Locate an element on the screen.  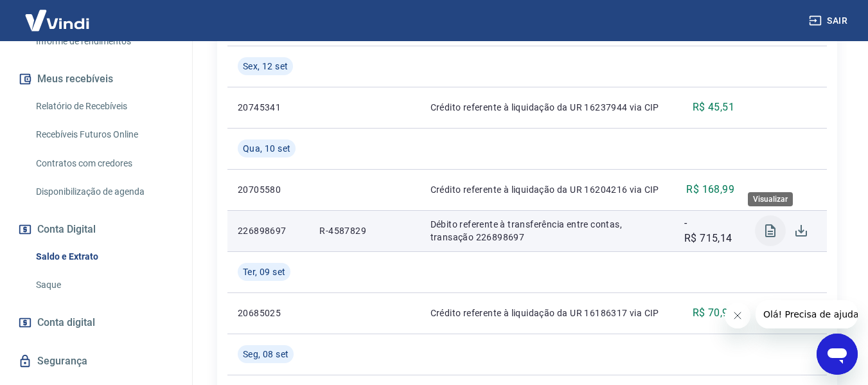
p: Crédito referente à liquidação da UR 16237944 via CIP is located at coordinates (546, 107).